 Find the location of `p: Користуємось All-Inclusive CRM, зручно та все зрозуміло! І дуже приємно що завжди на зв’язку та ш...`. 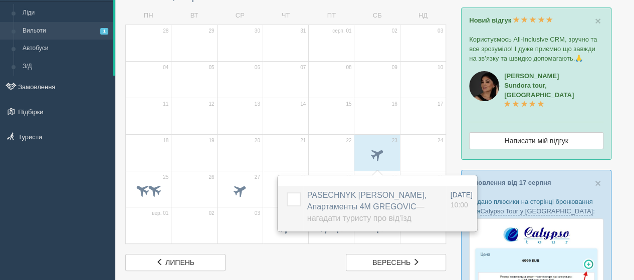

p: Користуємось All-Inclusive CRM, зручно та все зрозуміло! І дуже приємно що завжди на зв’язку та ш... is located at coordinates (536, 49).